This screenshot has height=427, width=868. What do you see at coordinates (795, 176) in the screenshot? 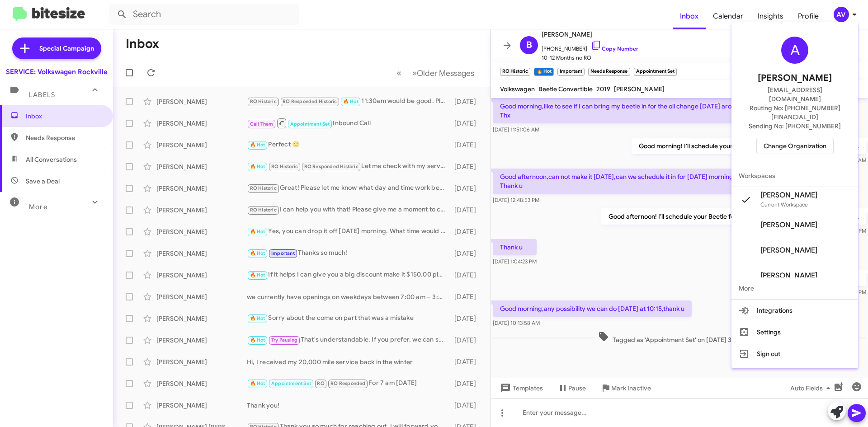
I see `span: Workspaces` at bounding box center [795, 176].